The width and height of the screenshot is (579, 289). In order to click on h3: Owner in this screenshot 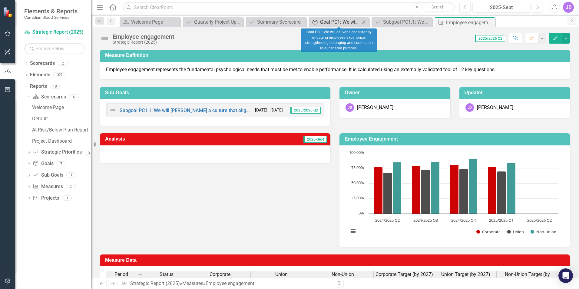, I will do `click(396, 93)`.